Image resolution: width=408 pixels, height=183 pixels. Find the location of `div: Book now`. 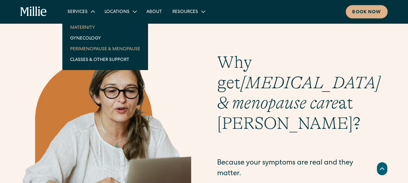

div: Book now is located at coordinates (367, 12).